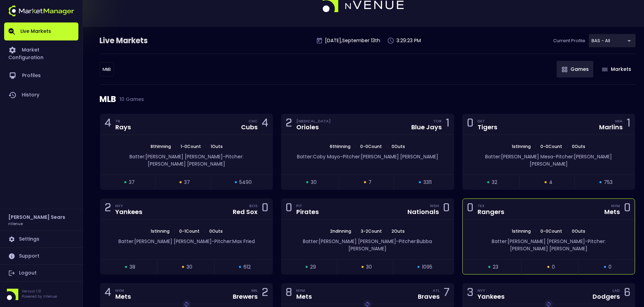  What do you see at coordinates (491, 212) in the screenshot?
I see `div: Rangers` at bounding box center [491, 212].